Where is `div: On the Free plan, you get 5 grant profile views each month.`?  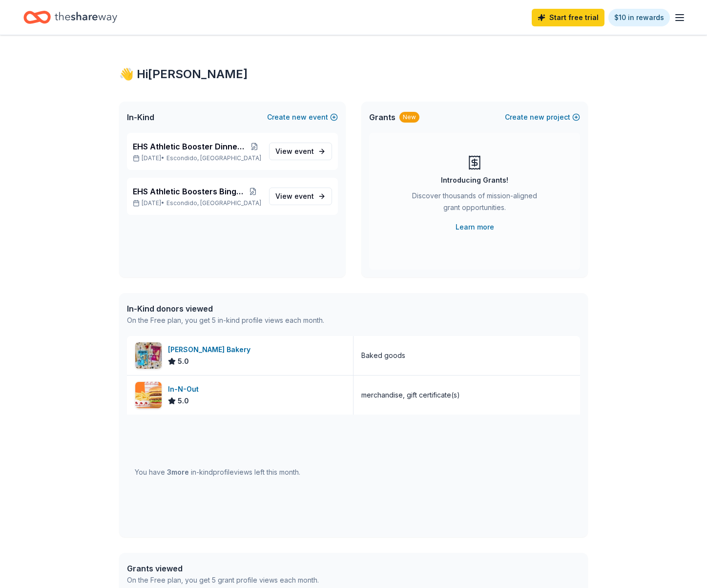 div: On the Free plan, you get 5 grant profile views each month. is located at coordinates (223, 580).